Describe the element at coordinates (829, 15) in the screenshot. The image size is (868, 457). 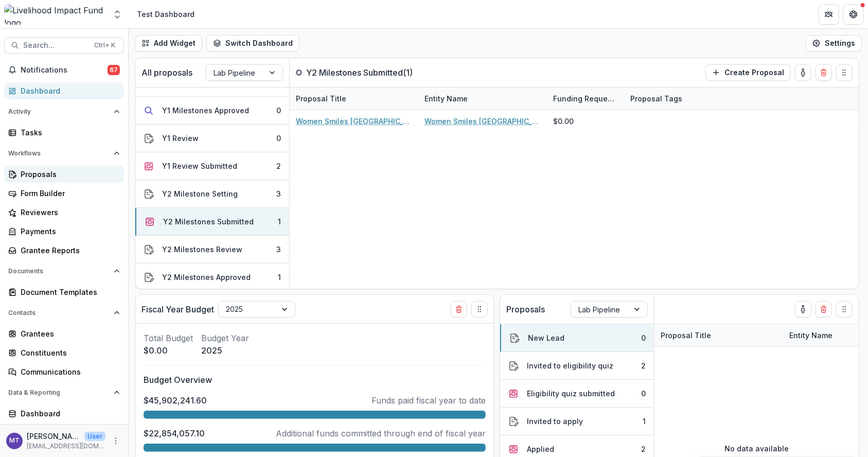
I see `button: Partners` at that location.